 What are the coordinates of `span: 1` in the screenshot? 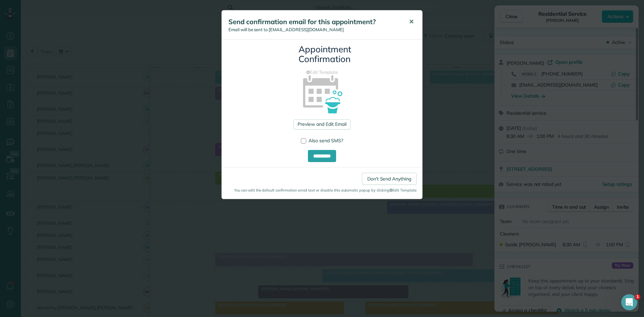 It's located at (638, 297).